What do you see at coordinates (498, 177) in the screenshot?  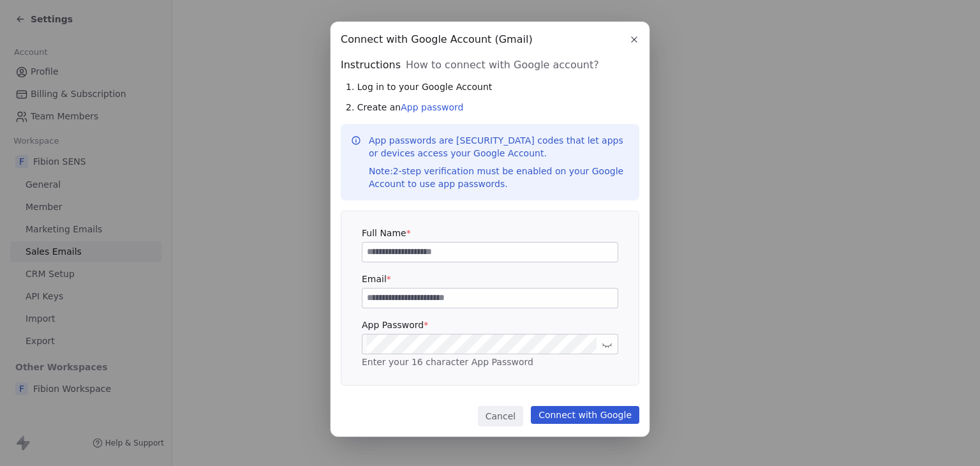 I see `div: 2-step verification must be enabled on your Google Account to use app passwords.` at bounding box center [498, 177].